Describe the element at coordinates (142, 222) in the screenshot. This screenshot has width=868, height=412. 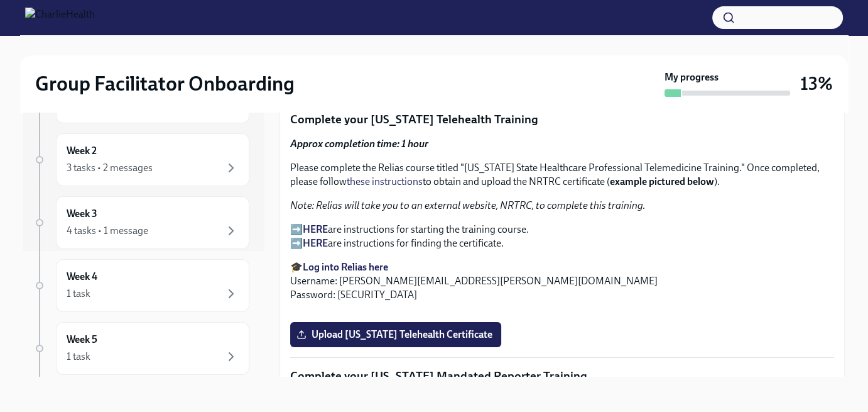
I see `a: Week 34 tasks • 1 message` at that location.